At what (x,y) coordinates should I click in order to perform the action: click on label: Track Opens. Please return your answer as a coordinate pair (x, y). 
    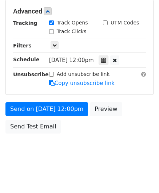
    Looking at the image, I should click on (72, 23).